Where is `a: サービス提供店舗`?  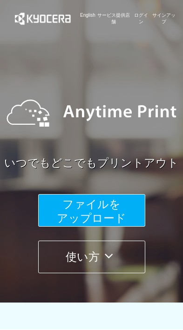
a: サービス提供店舗 is located at coordinates (113, 19).